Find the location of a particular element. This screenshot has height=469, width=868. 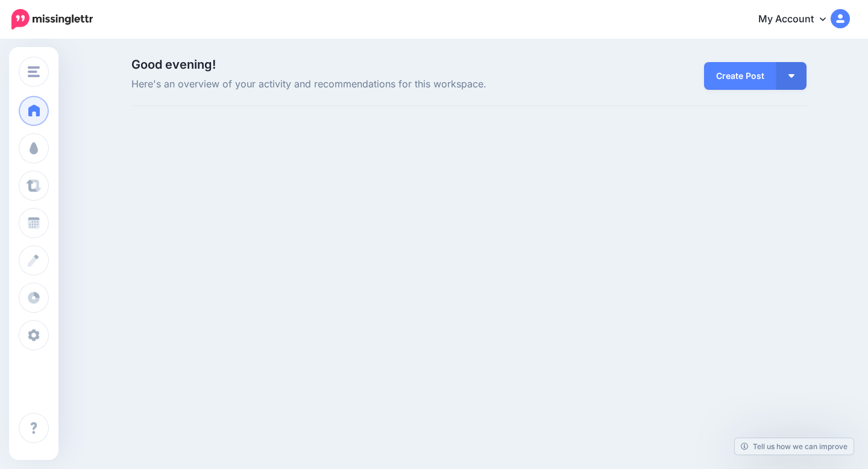

img: Missinglettr is located at coordinates (52, 19).